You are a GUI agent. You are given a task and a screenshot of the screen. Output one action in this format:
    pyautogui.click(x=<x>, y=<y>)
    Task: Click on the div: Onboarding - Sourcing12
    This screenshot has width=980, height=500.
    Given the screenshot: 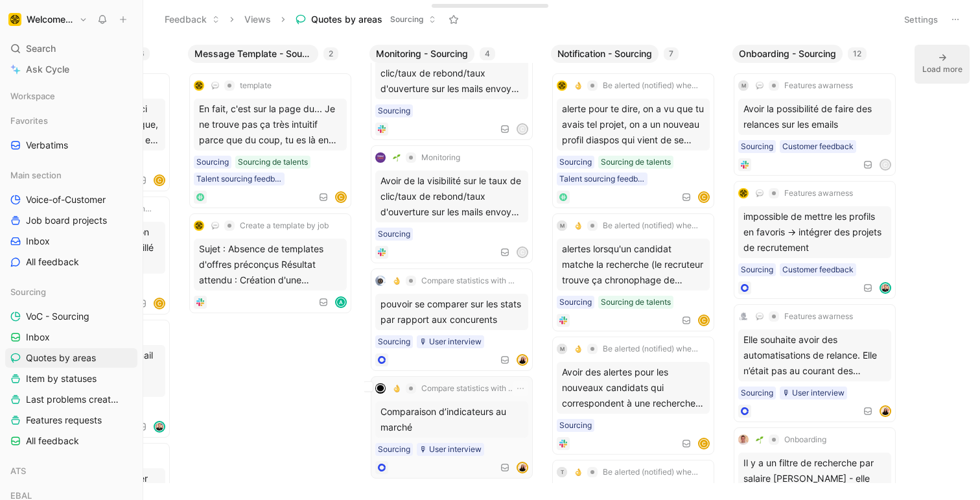 What is the action you would take?
    pyautogui.click(x=817, y=264)
    